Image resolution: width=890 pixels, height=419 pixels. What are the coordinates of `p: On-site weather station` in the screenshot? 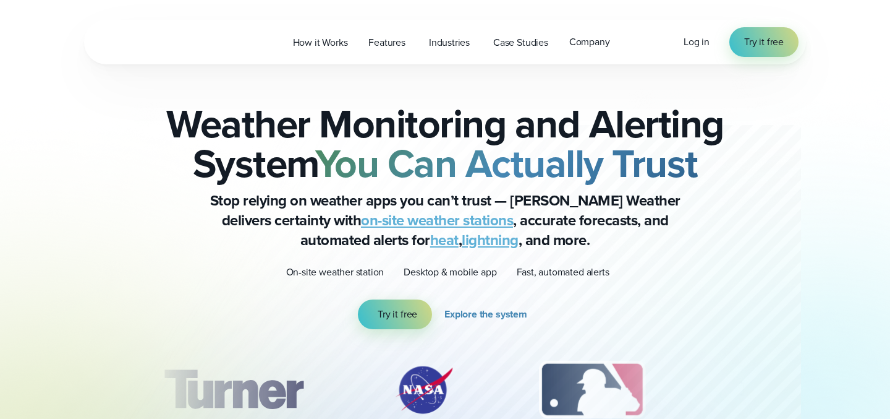 It's located at (335, 272).